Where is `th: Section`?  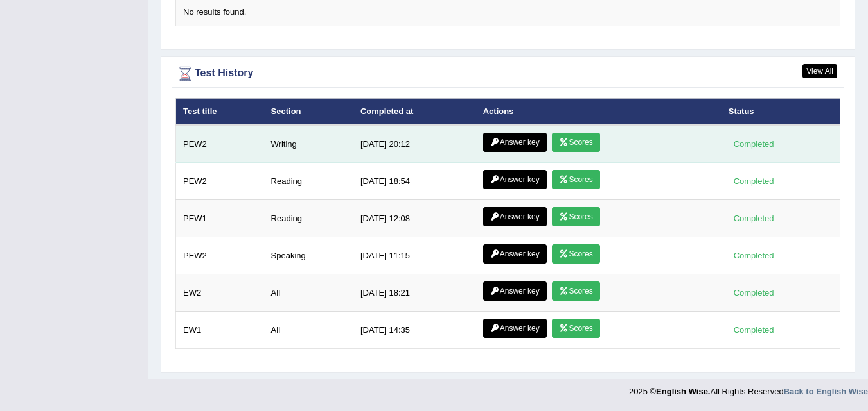
th: Section is located at coordinates (309, 112).